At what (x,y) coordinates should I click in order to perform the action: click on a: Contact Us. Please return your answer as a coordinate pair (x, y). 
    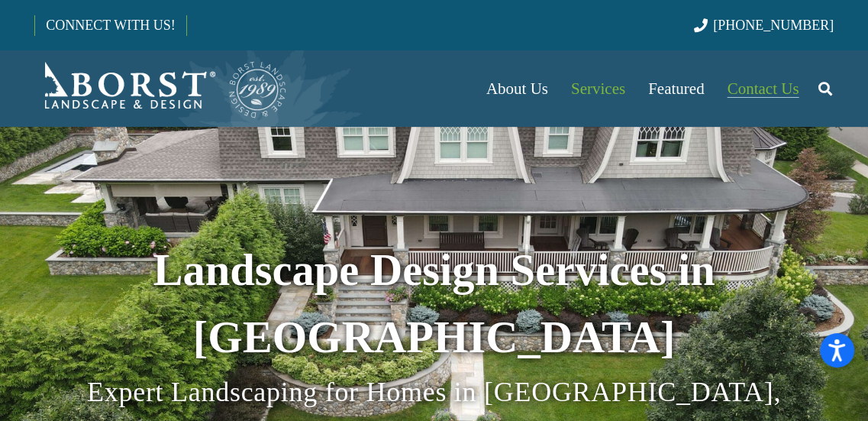
    Looking at the image, I should click on (763, 89).